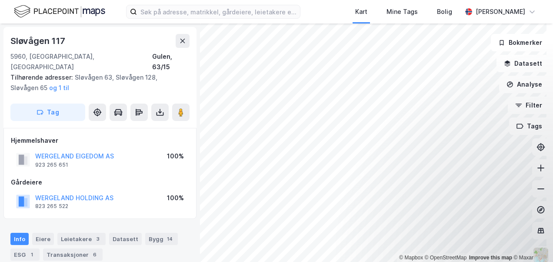 This screenshot has height=262, width=553. What do you see at coordinates (95, 254) in the screenshot?
I see `div: 6` at bounding box center [95, 254].